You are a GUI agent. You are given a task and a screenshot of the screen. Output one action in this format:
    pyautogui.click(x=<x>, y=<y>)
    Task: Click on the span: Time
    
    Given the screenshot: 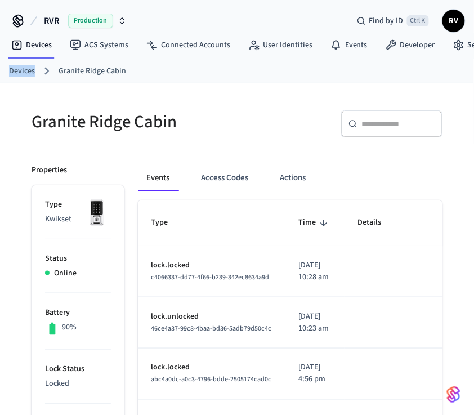 What is the action you would take?
    pyautogui.click(x=315, y=223)
    